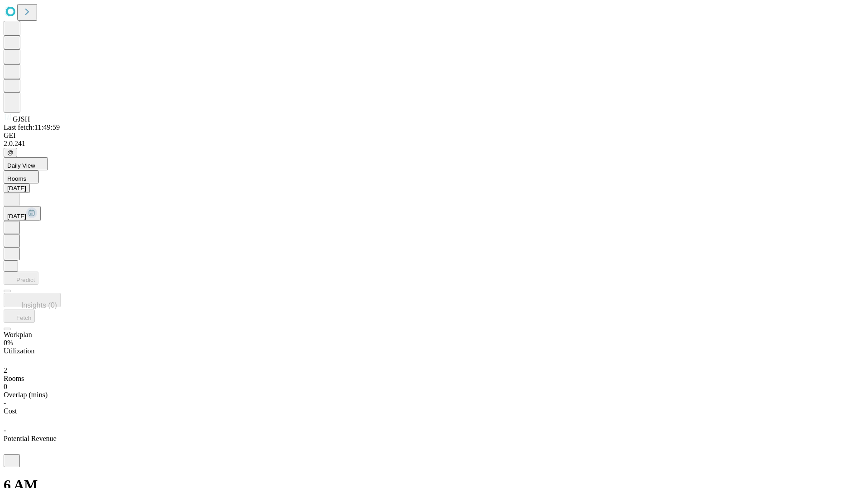 The width and height of the screenshot is (868, 488). Describe the element at coordinates (25, 395) in the screenshot. I see `span: Overlap (mins)` at that location.